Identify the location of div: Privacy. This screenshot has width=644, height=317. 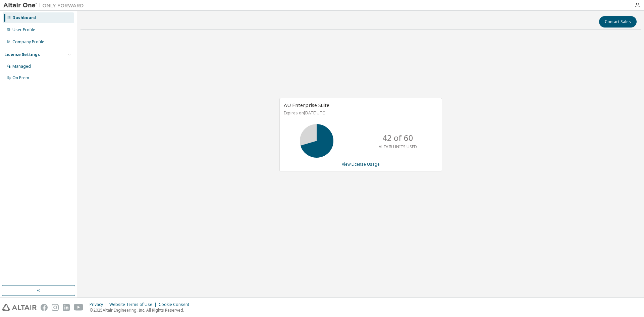
(99, 304).